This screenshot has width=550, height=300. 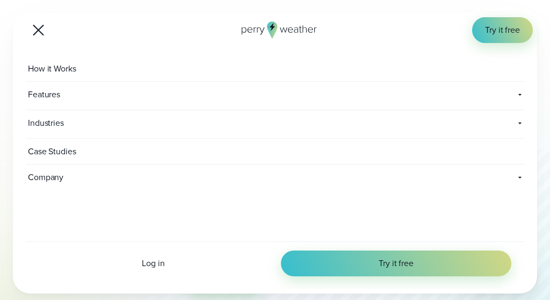 I want to click on span: Features, so click(x=117, y=95).